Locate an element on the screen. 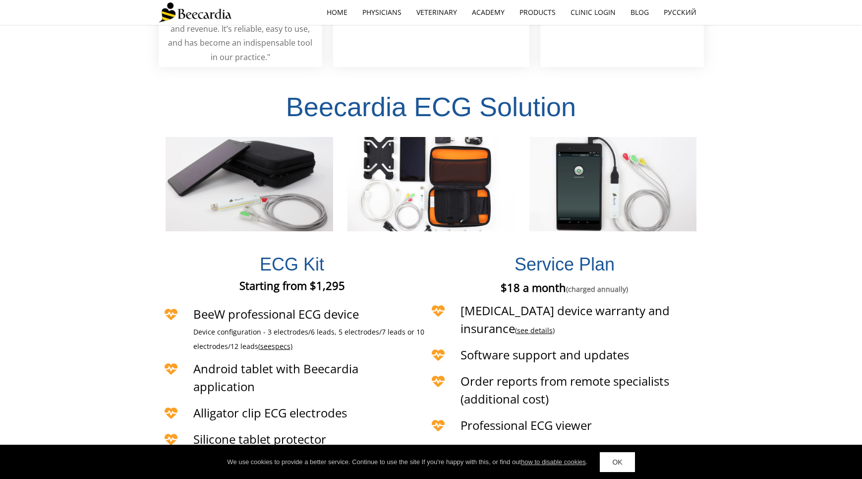 Image resolution: width=862 pixels, height=479 pixels. span: specs) is located at coordinates (282, 346).